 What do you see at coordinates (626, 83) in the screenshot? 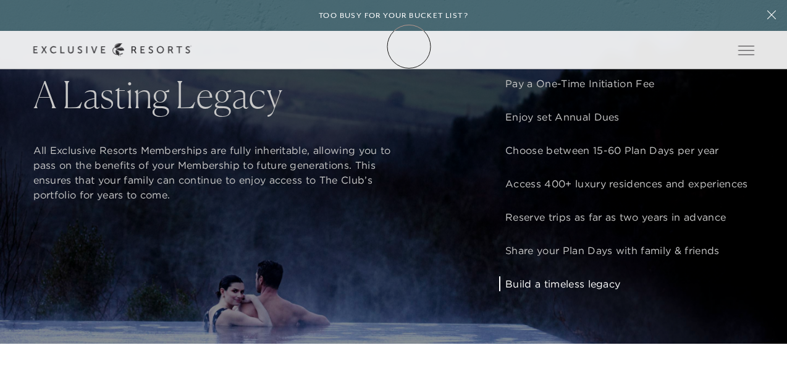
I see `p: Pay a One-Time Initiation Fee` at bounding box center [626, 83].